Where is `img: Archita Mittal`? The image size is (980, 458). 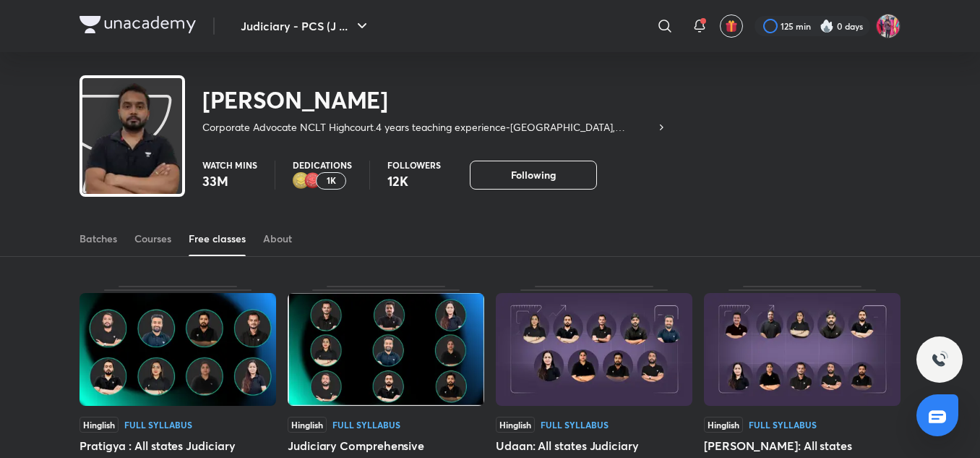 img: Archita Mittal is located at coordinates (888, 26).